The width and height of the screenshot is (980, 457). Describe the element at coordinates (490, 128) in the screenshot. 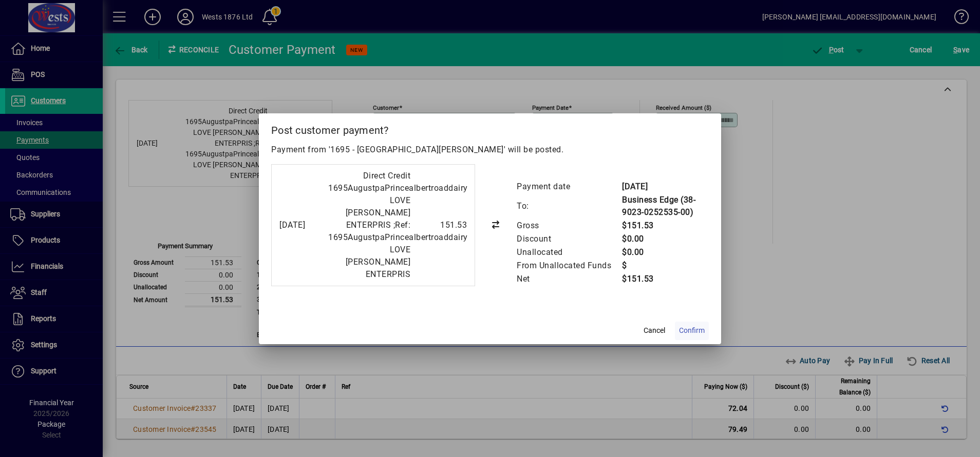

I see `h2: Post customer payment?` at that location.